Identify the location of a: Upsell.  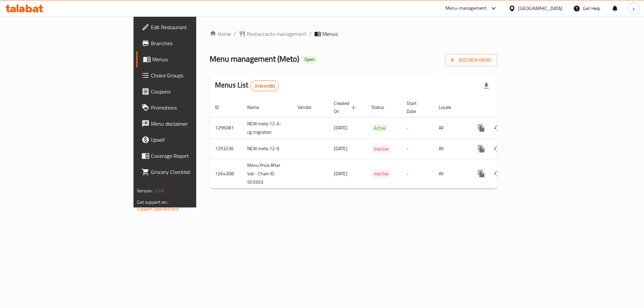
(189, 140).